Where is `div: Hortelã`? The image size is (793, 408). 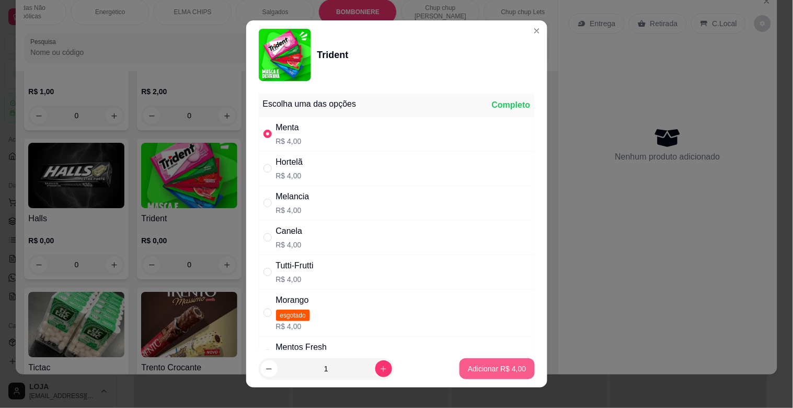 div: Hortelã is located at coordinates (289, 162).